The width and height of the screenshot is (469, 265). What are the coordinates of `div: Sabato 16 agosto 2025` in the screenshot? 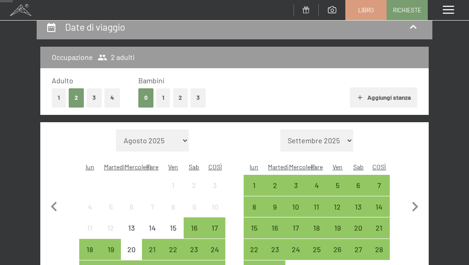 It's located at (194, 228).